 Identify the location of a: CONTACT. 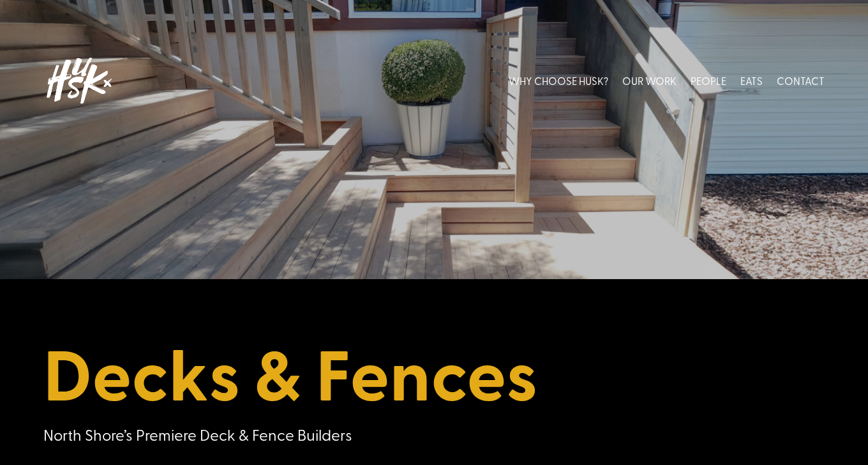
(800, 80).